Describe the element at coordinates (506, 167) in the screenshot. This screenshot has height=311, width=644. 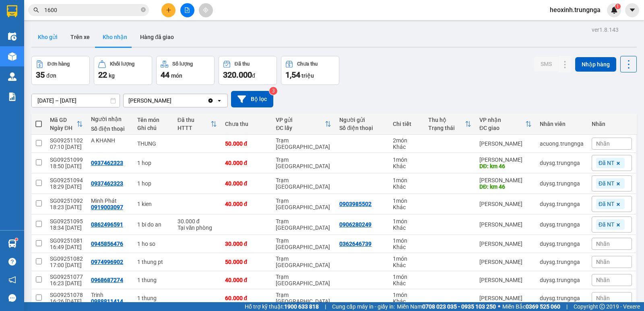
I see `div: DĐ: km 46` at that location.